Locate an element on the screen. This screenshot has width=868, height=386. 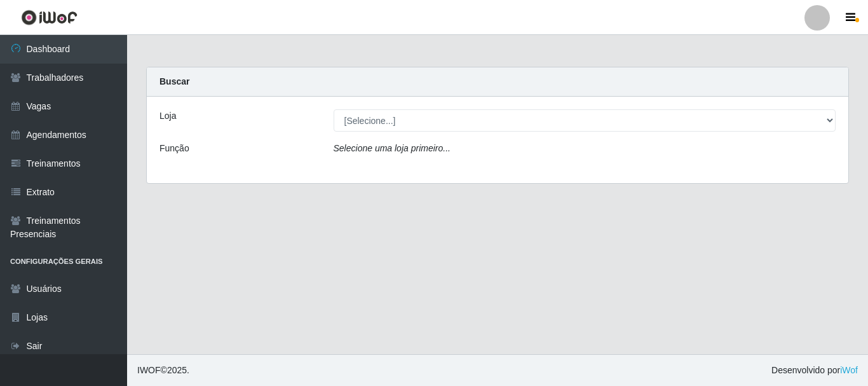
span: Desenvolvido por is located at coordinates (814, 370).